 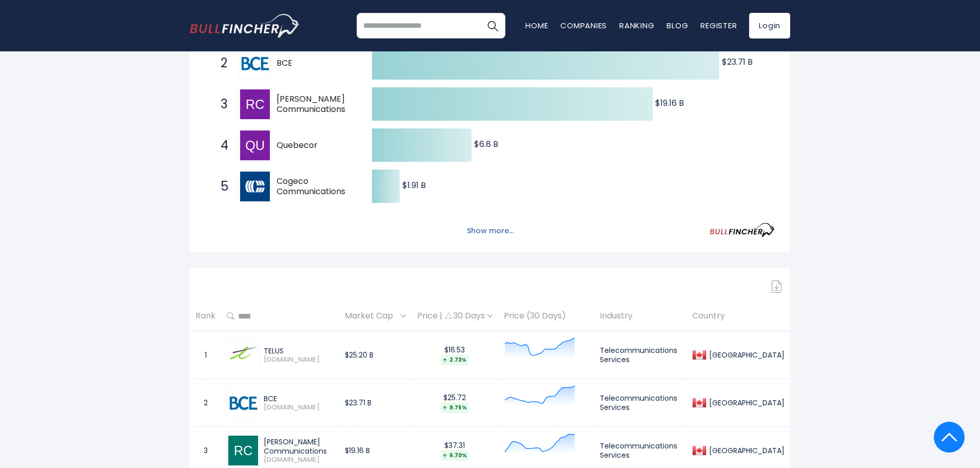 I want to click on text: $6.8 B, so click(x=486, y=144).